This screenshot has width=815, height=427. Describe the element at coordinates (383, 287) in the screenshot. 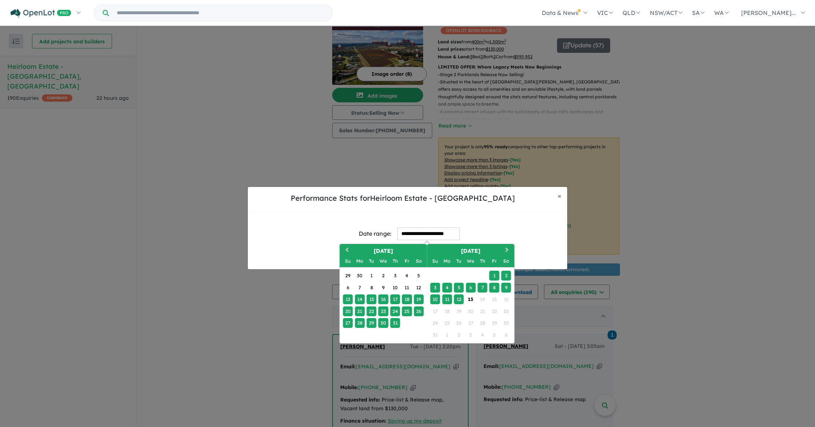

I see `div: Choose Wednesday, July 9th, 2025` at that location.